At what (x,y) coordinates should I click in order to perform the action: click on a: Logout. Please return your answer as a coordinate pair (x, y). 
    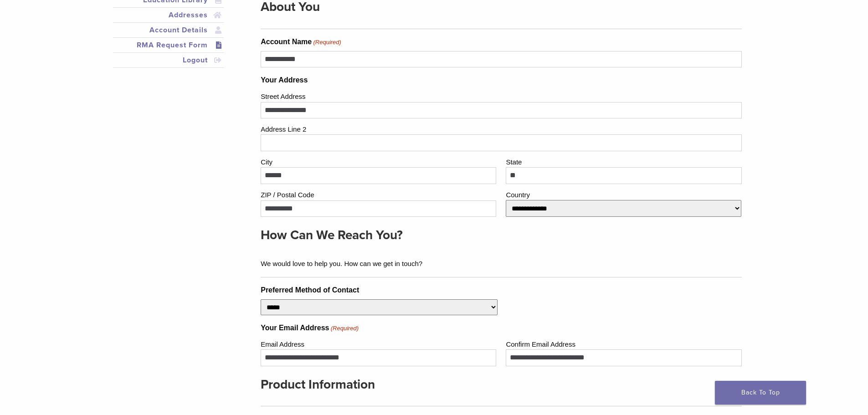
    Looking at the image, I should click on (168, 60).